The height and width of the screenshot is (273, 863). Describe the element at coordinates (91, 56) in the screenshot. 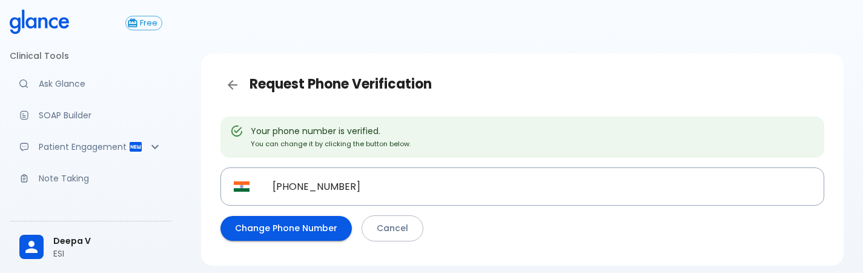

I see `li: Clinical Tools` at that location.